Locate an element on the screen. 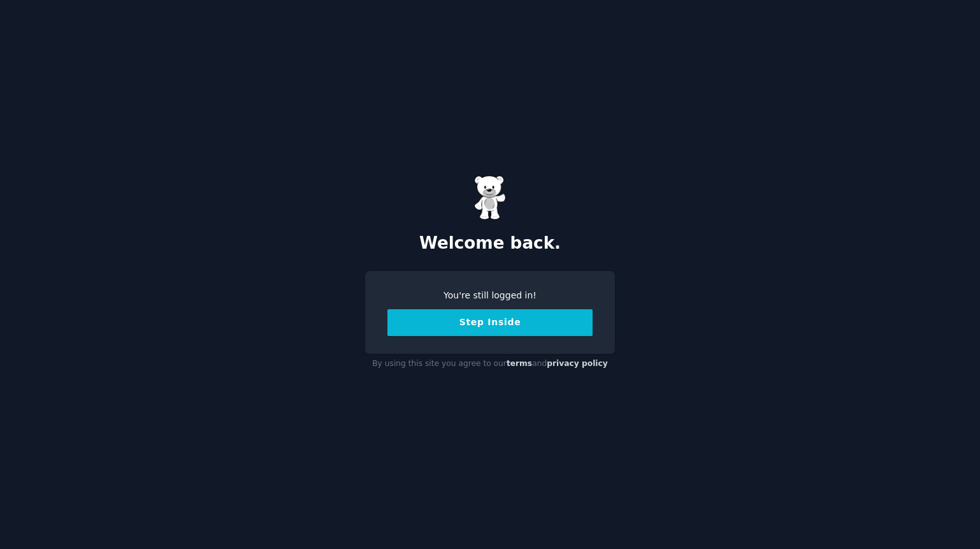 This screenshot has width=980, height=549. a: terms is located at coordinates (519, 363).